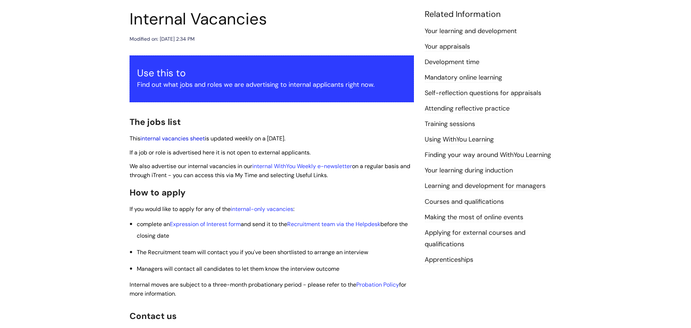  Describe the element at coordinates (474, 217) in the screenshot. I see `a: Making the most of online events` at that location.